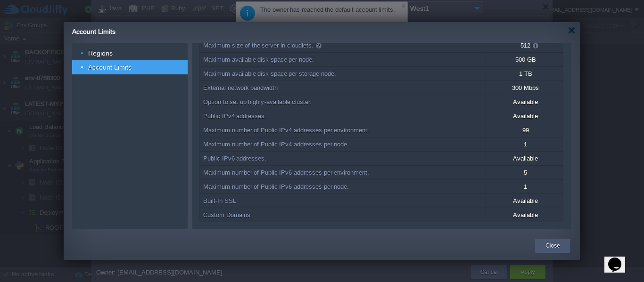  What do you see at coordinates (343, 173) in the screenshot?
I see `div: Maximum number of Public IPv6 addresses per environment.` at bounding box center [343, 173].